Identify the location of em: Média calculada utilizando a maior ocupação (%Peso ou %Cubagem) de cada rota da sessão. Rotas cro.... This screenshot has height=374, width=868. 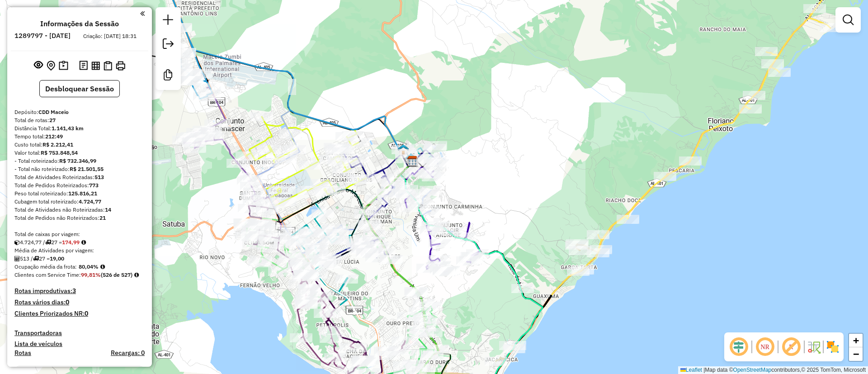
(102, 267).